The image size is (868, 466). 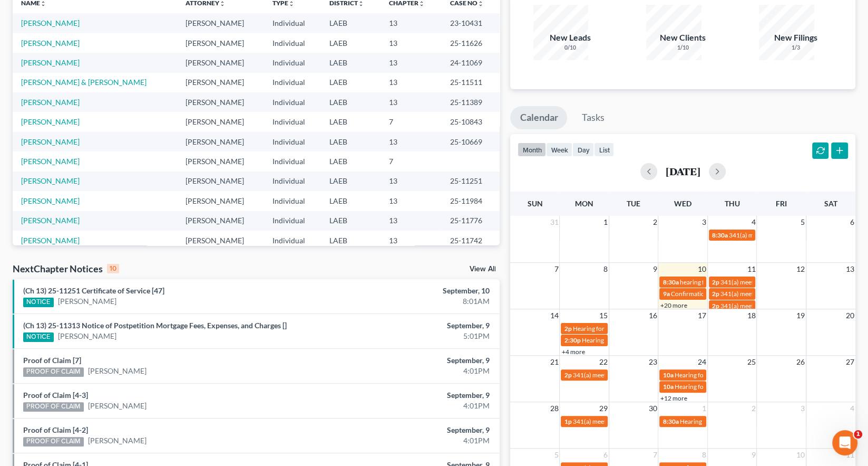 I want to click on div: New Clients, so click(x=683, y=38).